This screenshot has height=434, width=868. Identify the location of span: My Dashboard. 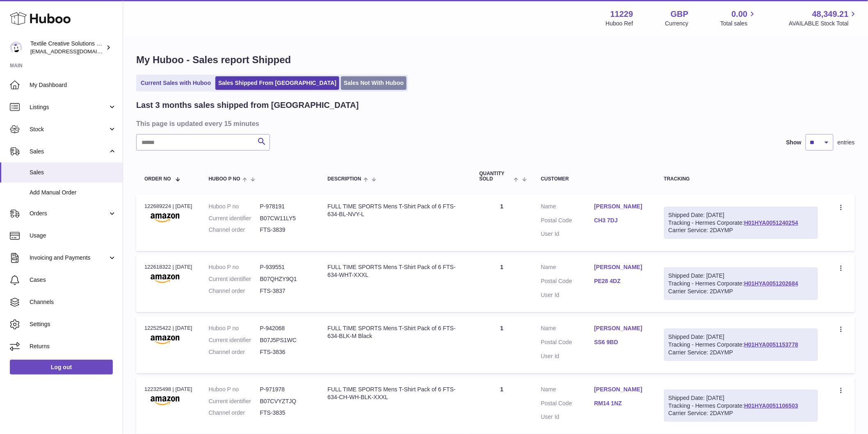
(73, 85).